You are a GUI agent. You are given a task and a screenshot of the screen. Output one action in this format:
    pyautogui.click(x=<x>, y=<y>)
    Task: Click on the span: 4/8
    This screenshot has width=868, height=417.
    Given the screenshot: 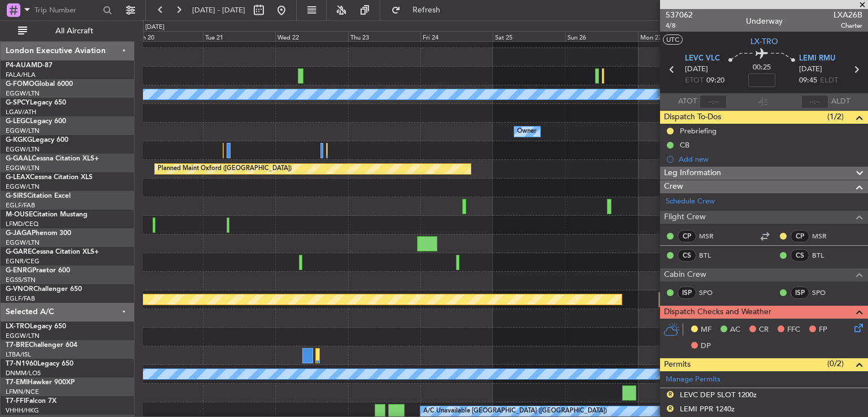 What is the action you would take?
    pyautogui.click(x=679, y=26)
    